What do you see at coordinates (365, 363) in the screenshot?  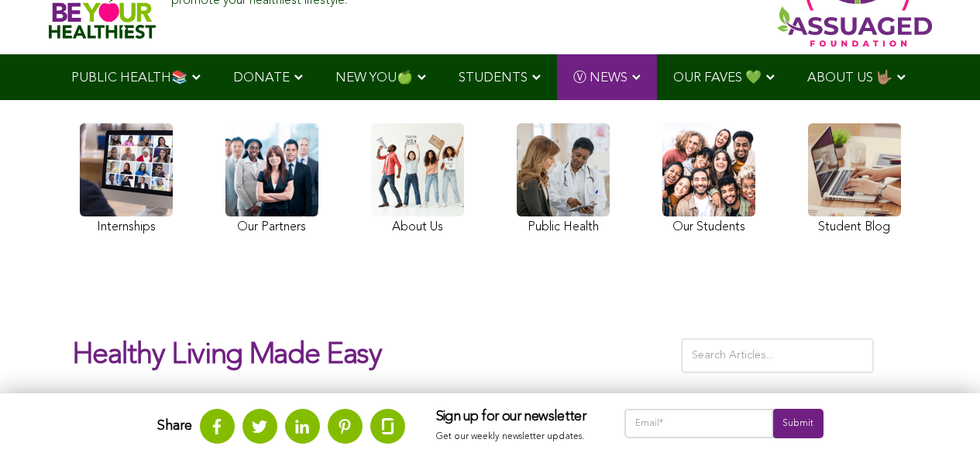 I see `h1: Healthy Living Made Easy` at bounding box center [365, 363].